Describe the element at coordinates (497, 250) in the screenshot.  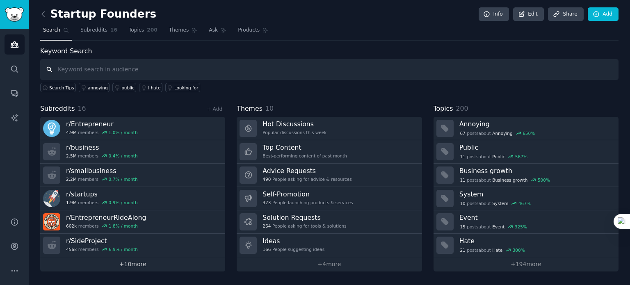
I see `span: Hate` at that location.